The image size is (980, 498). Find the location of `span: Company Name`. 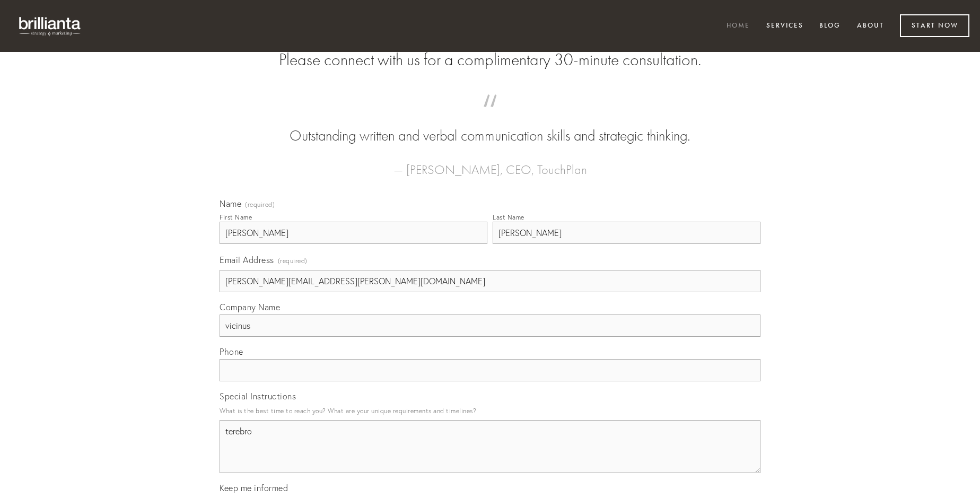

span: Company Name is located at coordinates (250, 307).